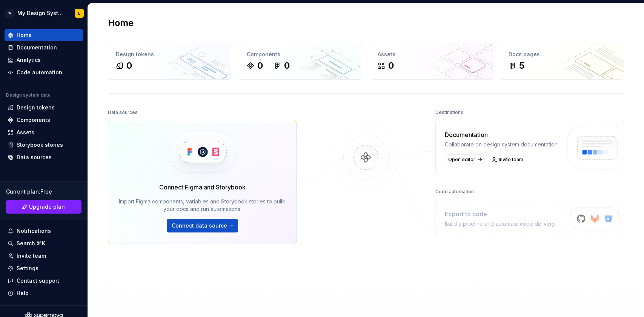 This screenshot has height=317, width=644. Describe the element at coordinates (44, 13) in the screenshot. I see `button: WMy Design SystemL` at that location.